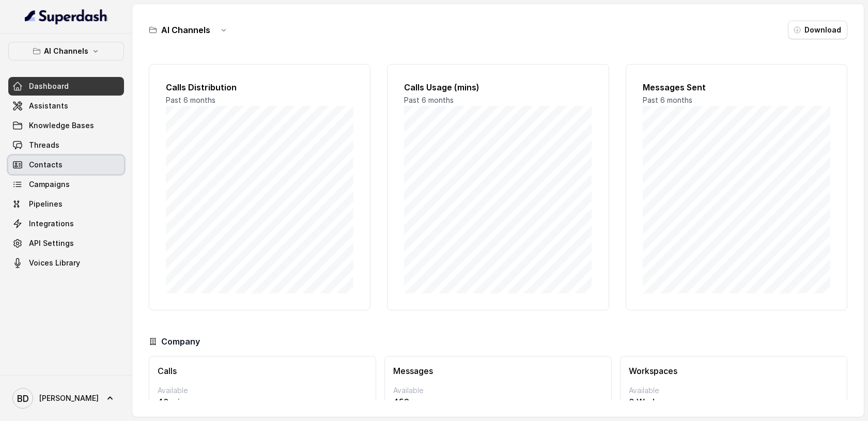 The width and height of the screenshot is (868, 421). I want to click on a: Pipelines, so click(67, 204).